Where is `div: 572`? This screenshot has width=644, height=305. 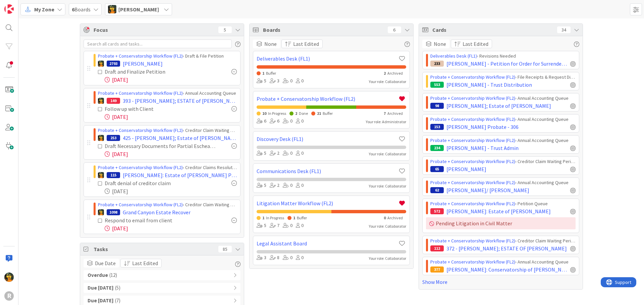 div: 572 is located at coordinates (437, 211).